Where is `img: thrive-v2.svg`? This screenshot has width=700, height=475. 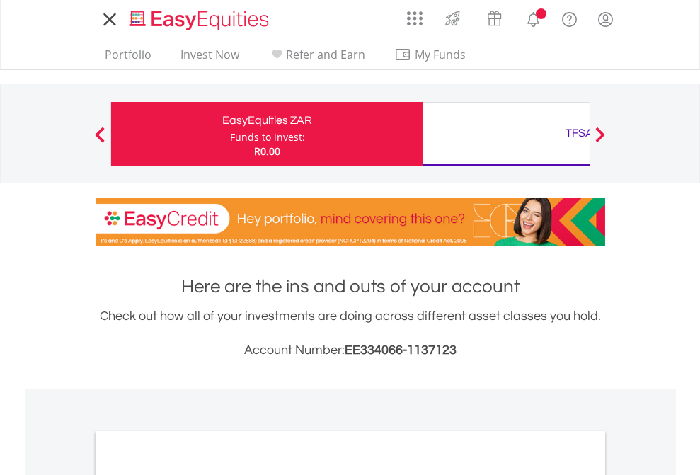
img: thrive-v2.svg is located at coordinates (452, 18).